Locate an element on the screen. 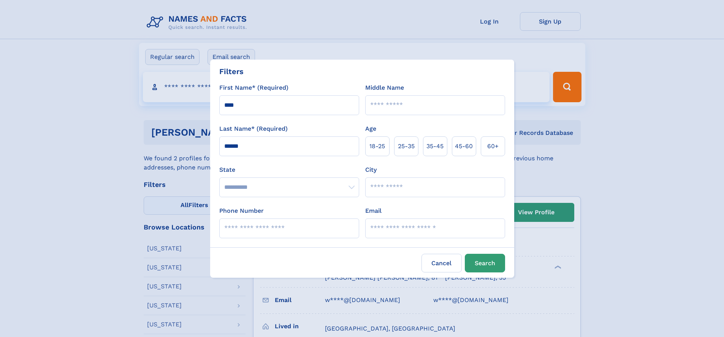 The image size is (724, 337). span: 25‑35 is located at coordinates (406, 146).